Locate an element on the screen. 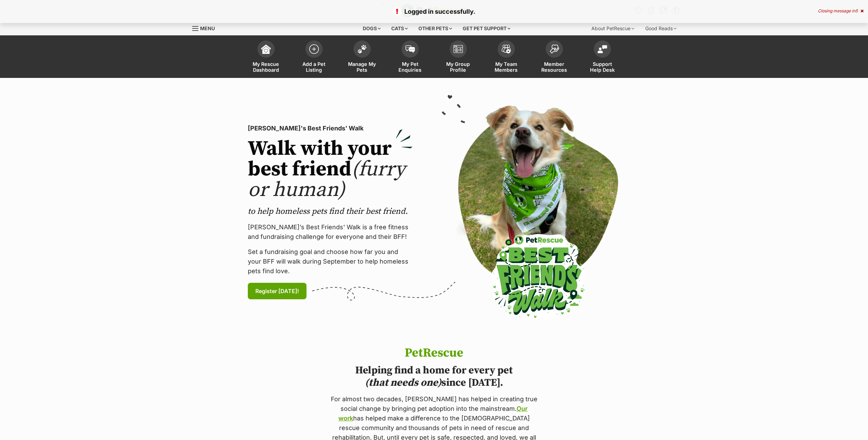 This screenshot has height=440, width=868. span: Support Help Desk is located at coordinates (603, 67).